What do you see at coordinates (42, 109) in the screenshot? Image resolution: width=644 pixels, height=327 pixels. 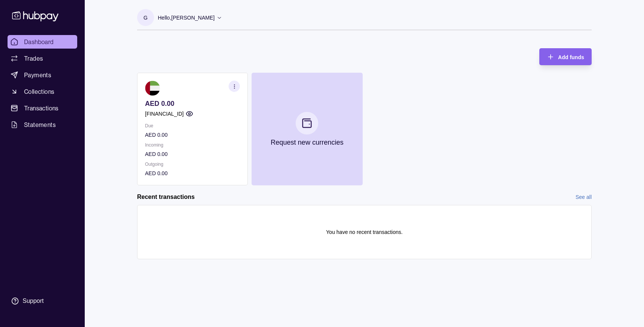 I see `a: Transactions` at bounding box center [42, 109].